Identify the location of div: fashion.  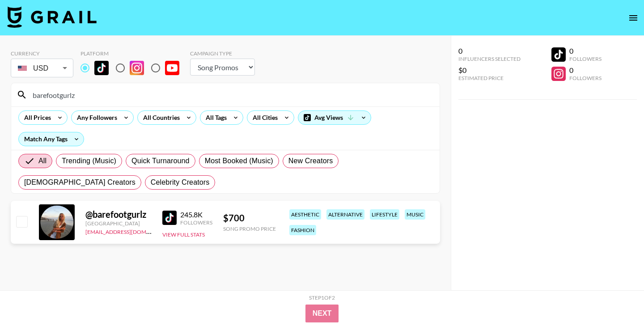
(303, 229).